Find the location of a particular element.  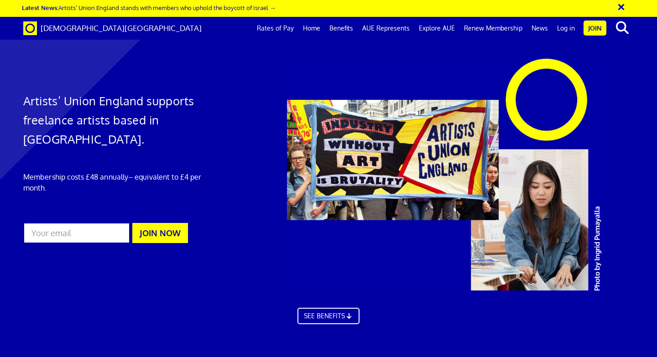

a: Explore AUE is located at coordinates (436, 28).